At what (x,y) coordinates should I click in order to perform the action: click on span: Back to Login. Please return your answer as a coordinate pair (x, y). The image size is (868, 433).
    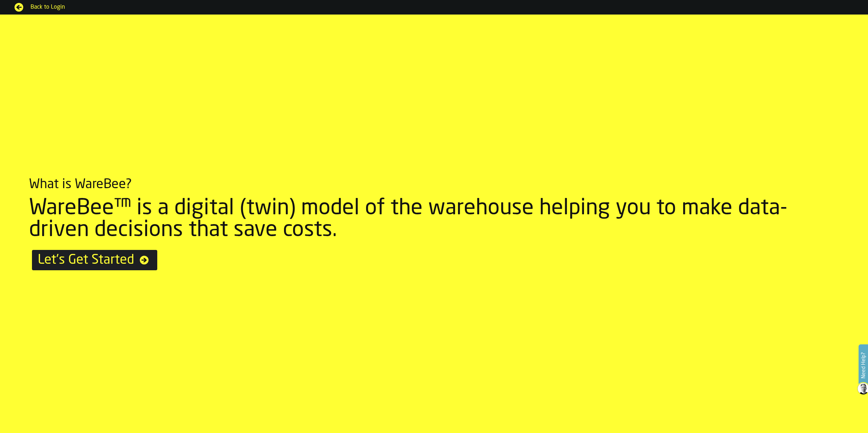
    Looking at the image, I should click on (442, 7).